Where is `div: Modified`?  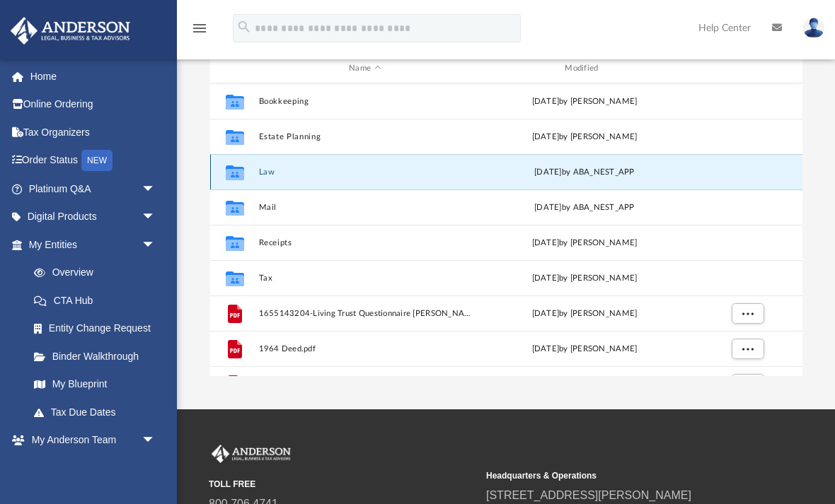 div: Modified is located at coordinates (583, 69).